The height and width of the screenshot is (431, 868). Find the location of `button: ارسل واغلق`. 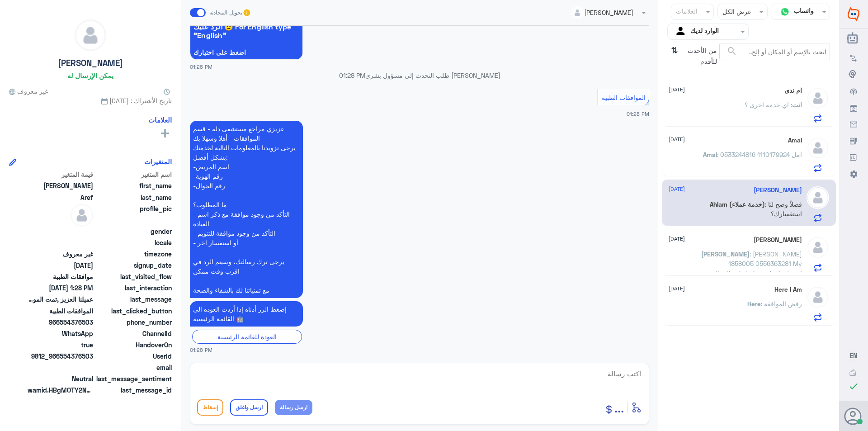

button: ارسل واغلق is located at coordinates (249, 407).